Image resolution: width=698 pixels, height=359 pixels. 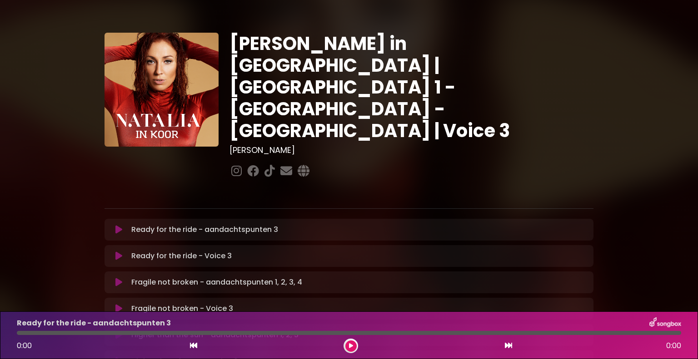 What do you see at coordinates (181, 256) in the screenshot?
I see `p: Ready for the ride - Voice 3` at bounding box center [181, 256].